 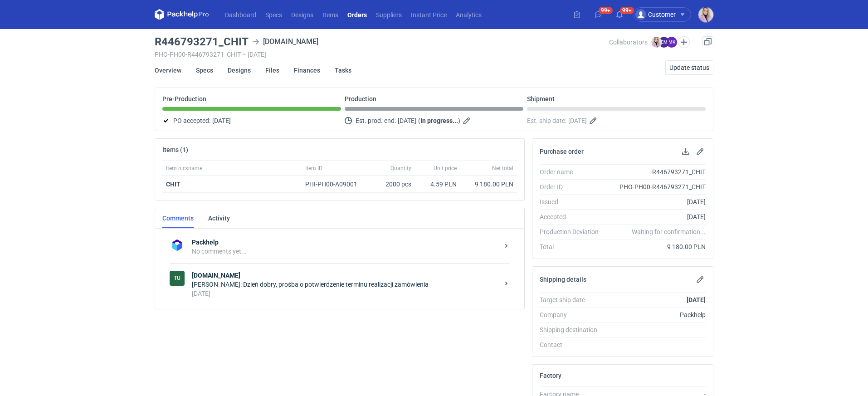 I want to click on button: Customer, so click(x=666, y=14).